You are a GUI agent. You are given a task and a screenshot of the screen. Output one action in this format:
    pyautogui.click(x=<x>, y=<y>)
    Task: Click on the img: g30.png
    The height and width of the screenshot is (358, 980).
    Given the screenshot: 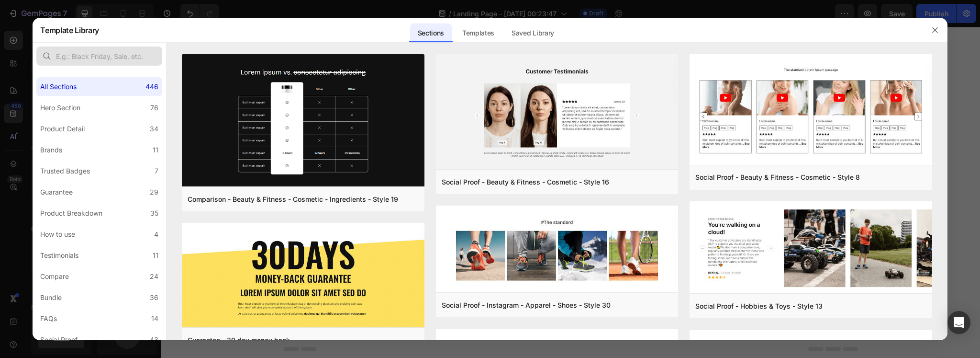 What is the action you would take?
    pyautogui.click(x=303, y=276)
    